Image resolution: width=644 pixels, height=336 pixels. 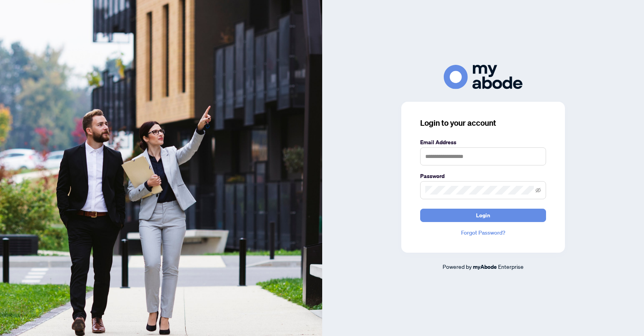 I want to click on a: myAbode, so click(x=484, y=267).